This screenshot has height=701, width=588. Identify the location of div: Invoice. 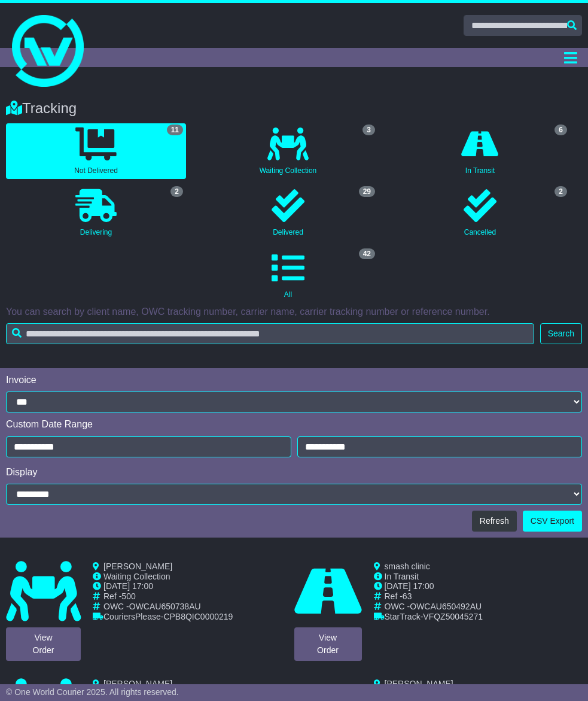
(294, 379).